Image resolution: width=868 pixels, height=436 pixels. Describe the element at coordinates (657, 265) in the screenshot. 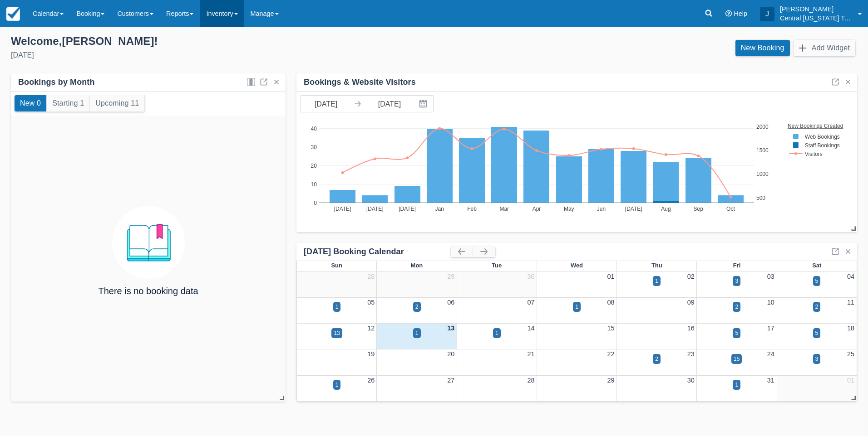

I see `span: Thu` at that location.